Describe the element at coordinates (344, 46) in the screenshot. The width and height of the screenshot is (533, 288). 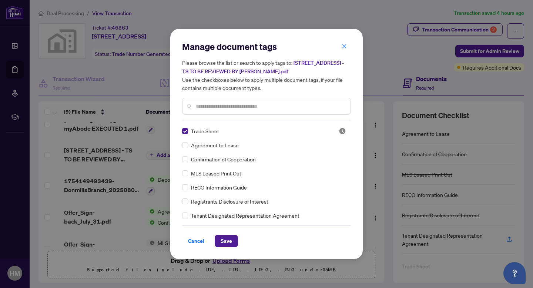
I see `span: close` at that location.